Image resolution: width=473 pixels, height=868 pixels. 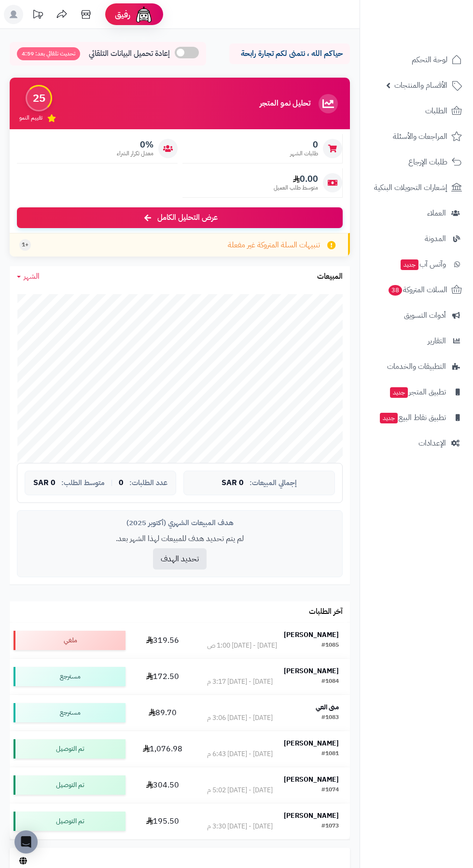 What do you see at coordinates (273, 483) in the screenshot?
I see `span: إجمالي المبيعات:` at bounding box center [273, 483].